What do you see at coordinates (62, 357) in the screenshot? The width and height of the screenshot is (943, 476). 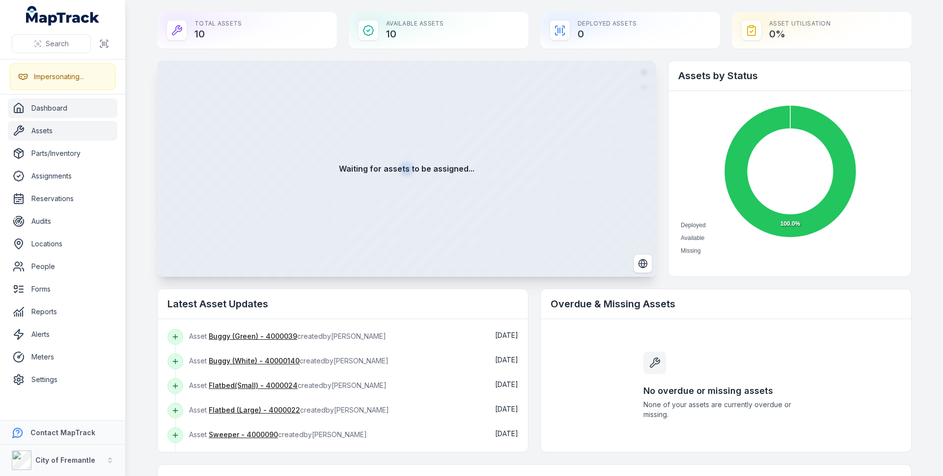 I see `a: Meters` at bounding box center [62, 357].